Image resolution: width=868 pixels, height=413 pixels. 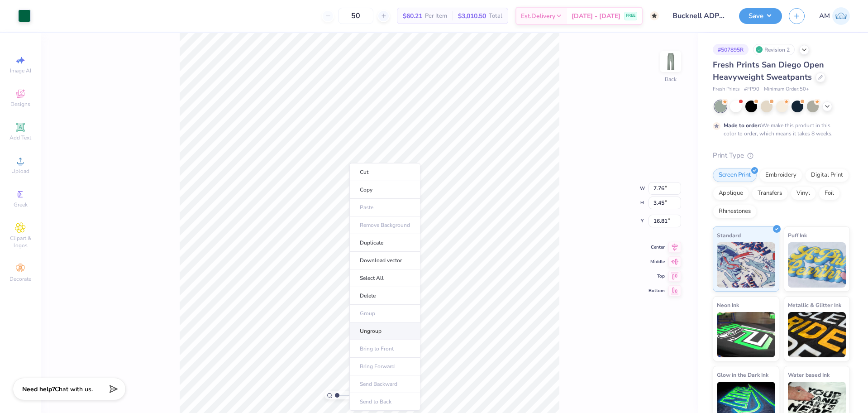 I want to click on span: Bottom, so click(x=657, y=291).